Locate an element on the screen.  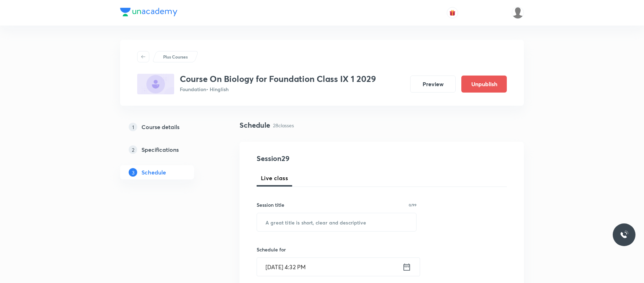
p: 2 is located at coordinates (133, 150).